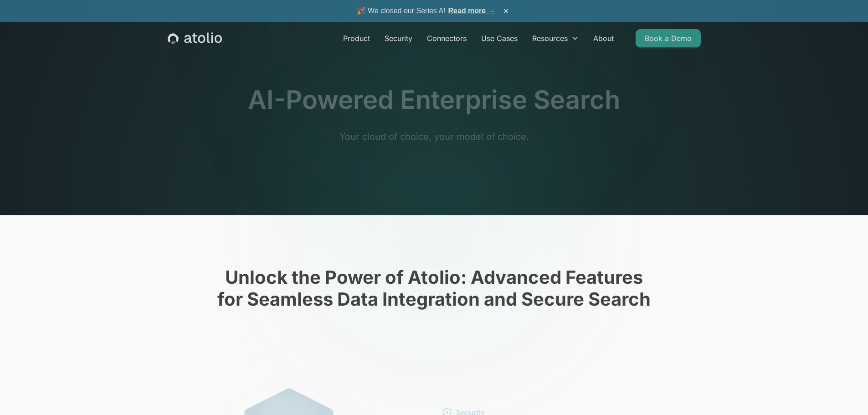 The height and width of the screenshot is (415, 868). What do you see at coordinates (435, 137) in the screenshot?
I see `p: Your cloud of choice, your model of choice.` at bounding box center [435, 137].